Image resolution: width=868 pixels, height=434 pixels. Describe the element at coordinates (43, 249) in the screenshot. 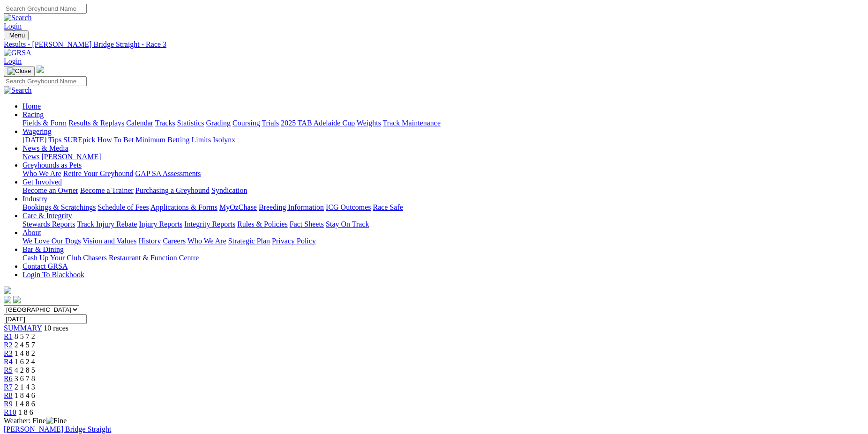

I see `a: Bar & Dining` at that location.